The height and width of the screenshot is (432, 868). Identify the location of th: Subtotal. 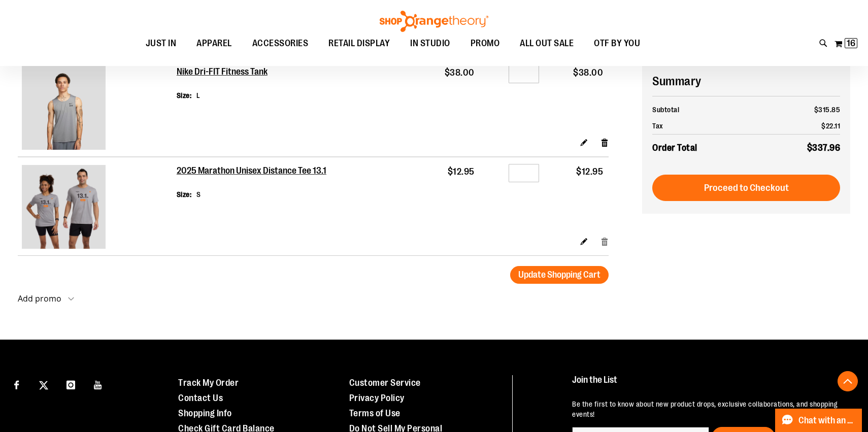
(708, 110).